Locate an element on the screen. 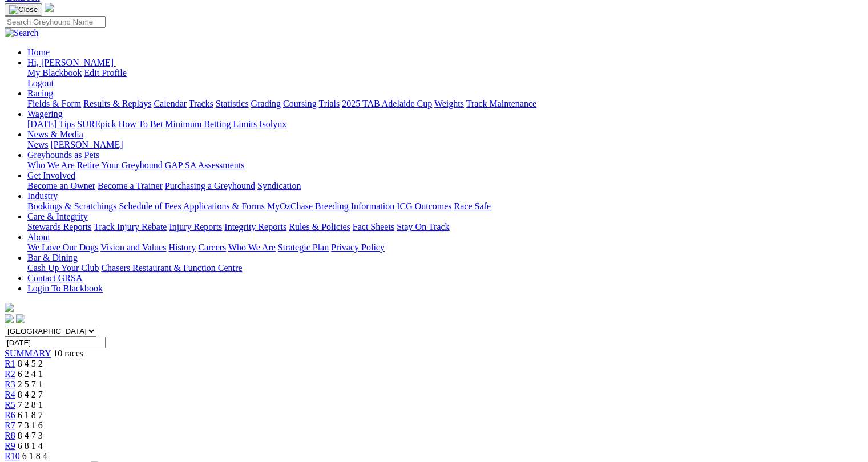  span: R10 is located at coordinates (12, 456).